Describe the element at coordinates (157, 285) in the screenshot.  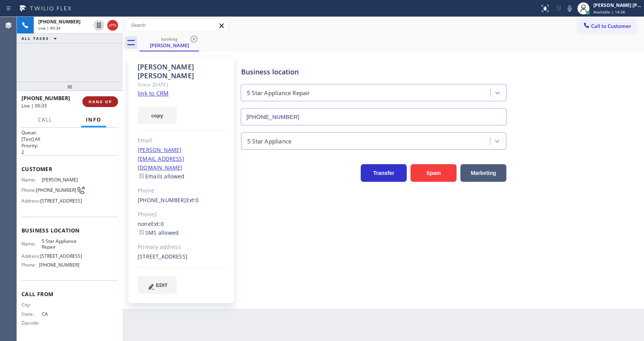
I see `button: EDIT` at that location.